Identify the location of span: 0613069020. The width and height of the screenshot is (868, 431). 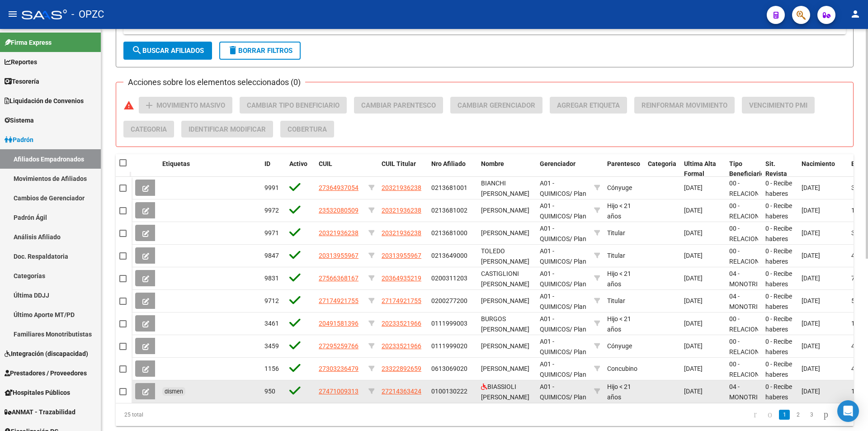
(449, 368).